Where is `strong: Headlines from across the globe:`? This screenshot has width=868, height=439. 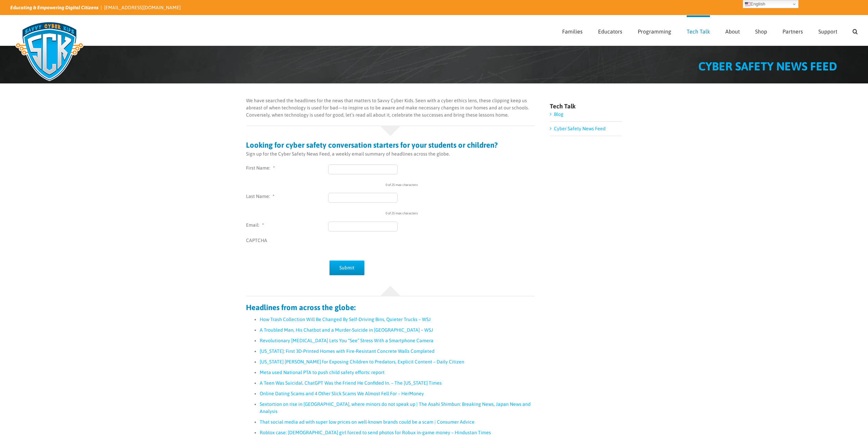 strong: Headlines from across the globe: is located at coordinates (301, 308).